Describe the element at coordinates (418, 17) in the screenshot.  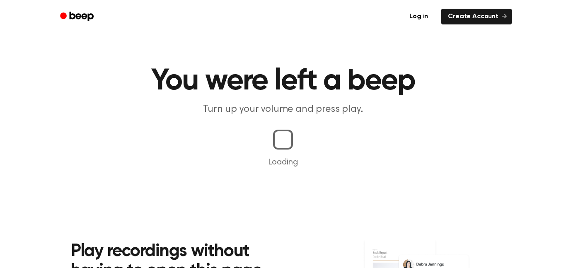
I see `a: Log in` at that location.